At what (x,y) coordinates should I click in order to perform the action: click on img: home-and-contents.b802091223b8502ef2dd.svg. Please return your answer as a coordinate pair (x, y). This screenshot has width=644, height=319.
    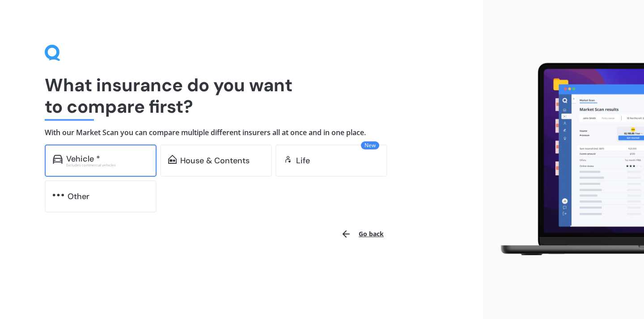
    Looking at the image, I should click on (172, 159).